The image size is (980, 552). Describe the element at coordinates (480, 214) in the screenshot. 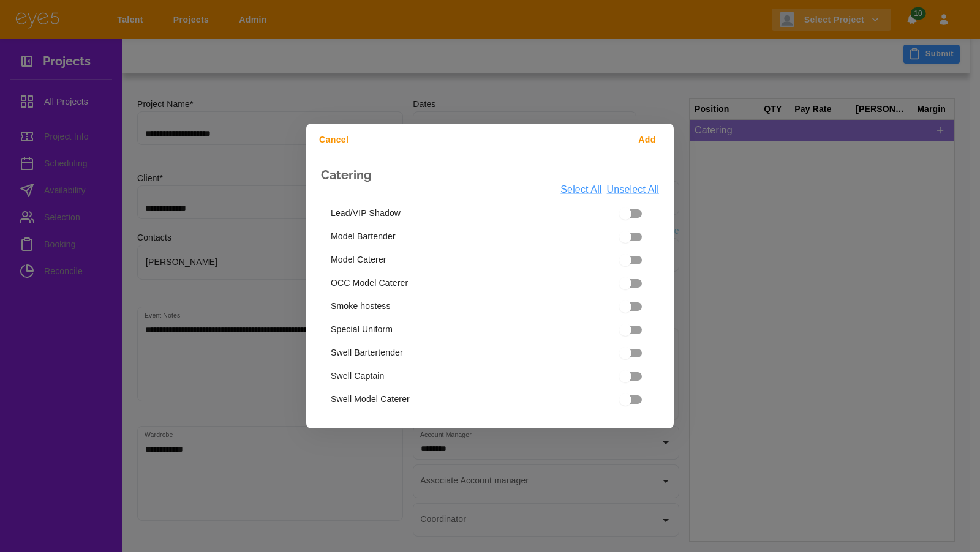

I see `span: Lead/VIP Shadow` at that location.